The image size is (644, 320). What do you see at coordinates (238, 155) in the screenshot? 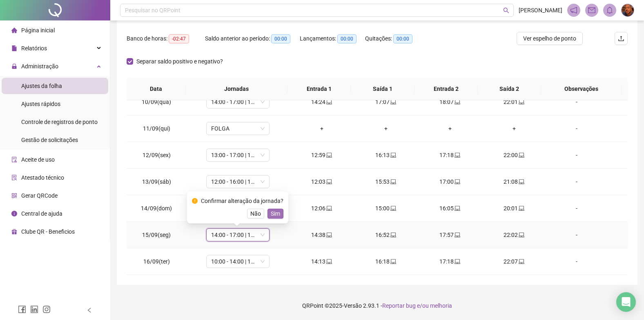
I see `span: 13:00 - 17:00 | 18:00 - 22:00` at bounding box center [238, 155].